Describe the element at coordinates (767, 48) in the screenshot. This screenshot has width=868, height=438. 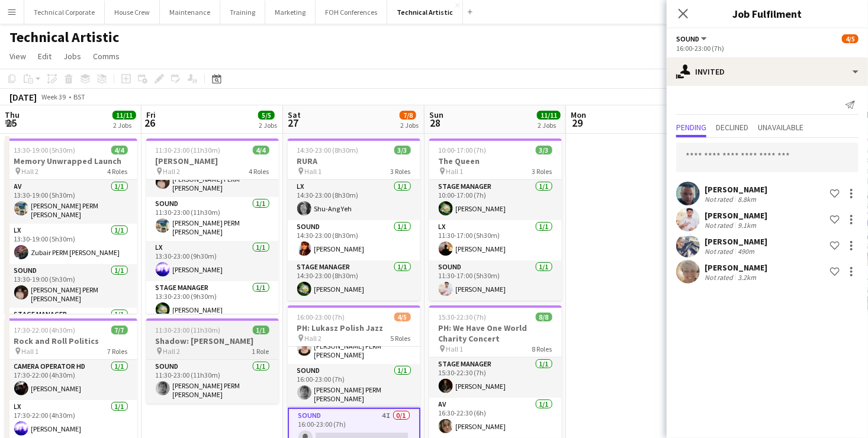
I see `div: 16:00-23:00 (7h)` at that location.